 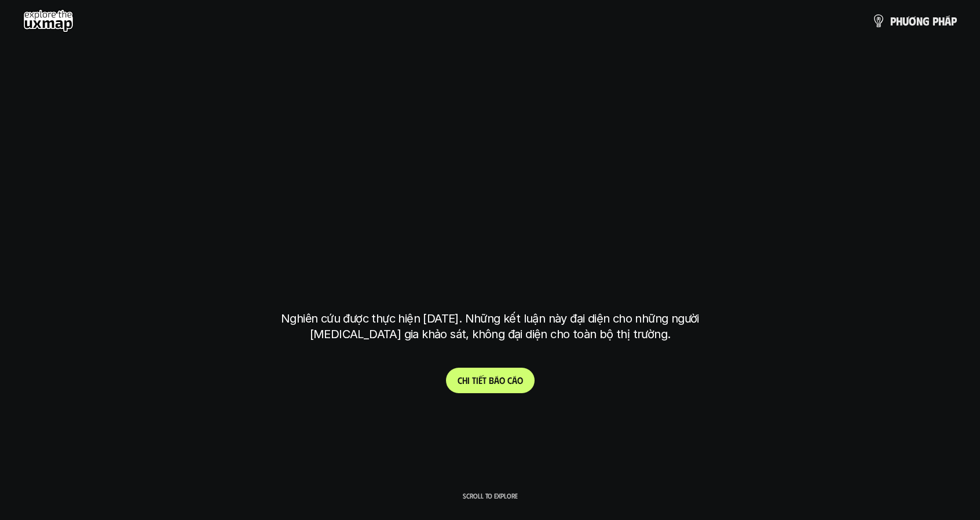 What do you see at coordinates (490, 170) in the screenshot?
I see `h1: phạm vi công việc của` at bounding box center [490, 170].